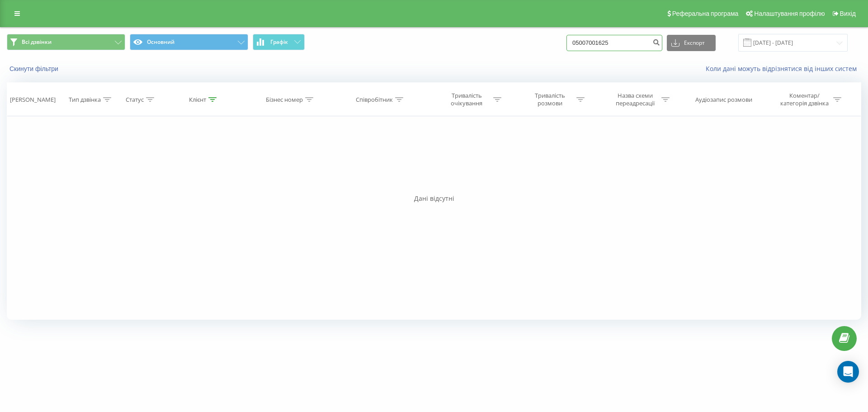 The width and height of the screenshot is (868, 412). What do you see at coordinates (85, 99) in the screenshot?
I see `div: Тип дзвінка` at bounding box center [85, 99].